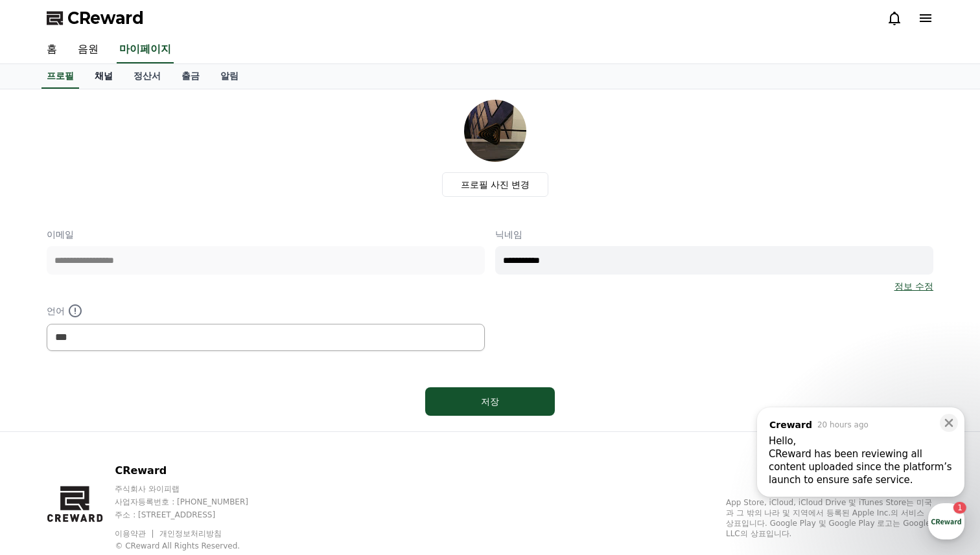  What do you see at coordinates (103, 76) in the screenshot?
I see `a: 채널` at bounding box center [103, 76].